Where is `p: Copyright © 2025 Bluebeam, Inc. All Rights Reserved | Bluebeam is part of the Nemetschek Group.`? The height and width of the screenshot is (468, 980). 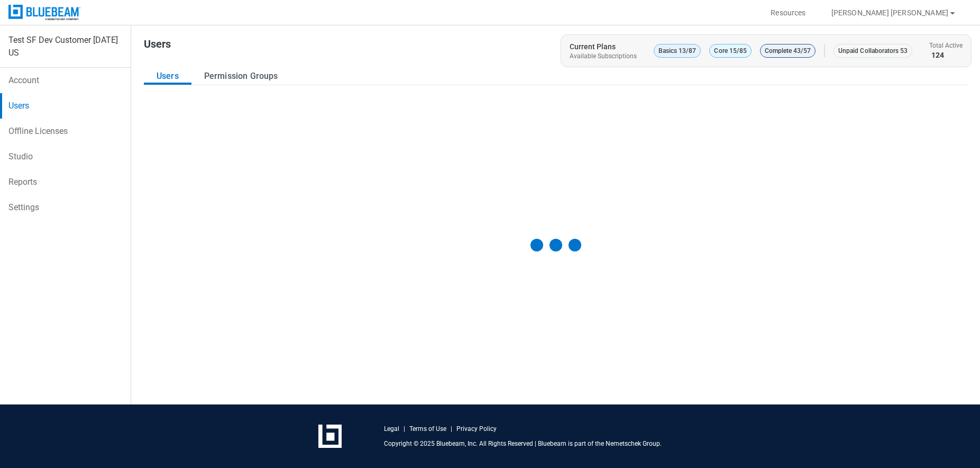 p: Copyright © 2025 Bluebeam, Inc. All Rights Reserved | Bluebeam is part of the Nemetschek Group. is located at coordinates (523, 444).